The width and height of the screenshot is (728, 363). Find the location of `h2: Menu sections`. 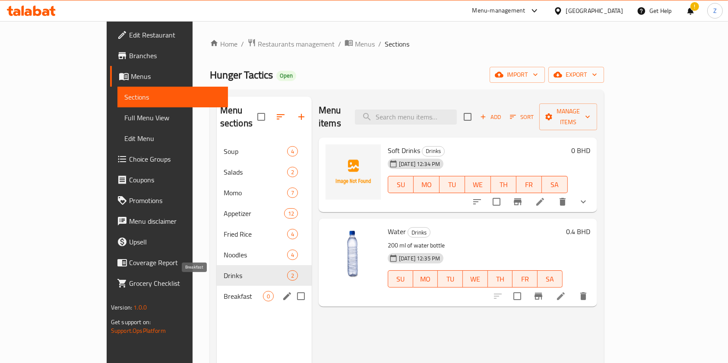

h2: Menu sections is located at coordinates (239, 117).